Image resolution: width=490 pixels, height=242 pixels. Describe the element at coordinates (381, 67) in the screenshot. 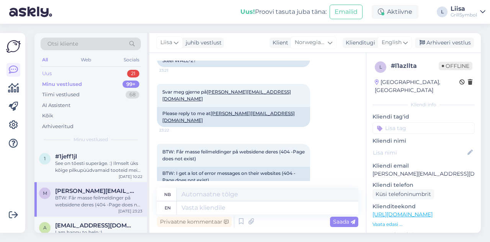

I see `span: l` at that location.